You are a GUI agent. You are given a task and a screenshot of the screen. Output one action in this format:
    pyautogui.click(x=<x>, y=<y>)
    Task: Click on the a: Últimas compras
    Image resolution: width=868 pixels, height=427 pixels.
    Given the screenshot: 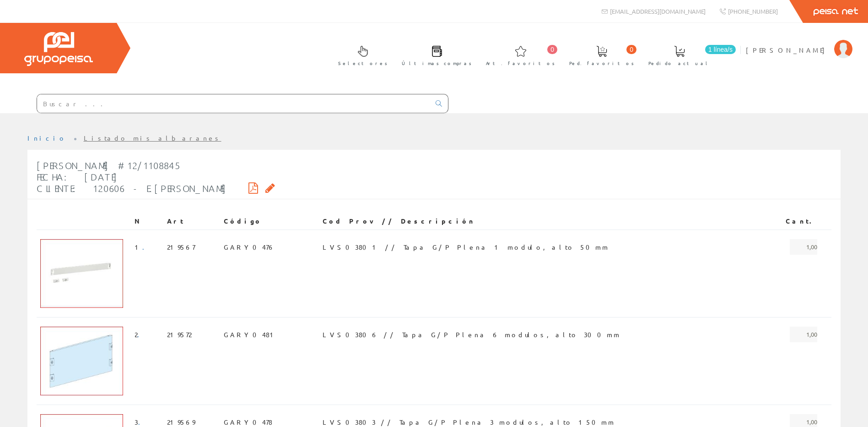 What is the action you would take?
    pyautogui.click(x=434, y=54)
    